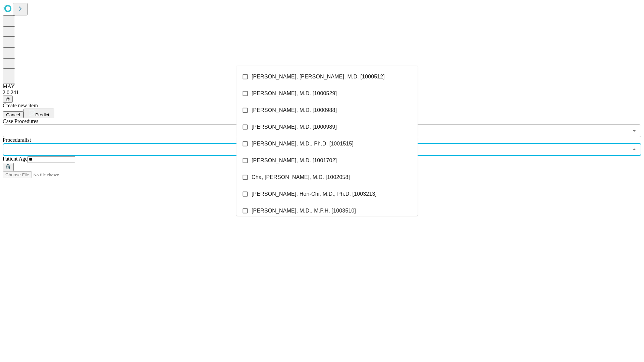  Describe the element at coordinates (39, 114) in the screenshot. I see `button: Predict` at that location.